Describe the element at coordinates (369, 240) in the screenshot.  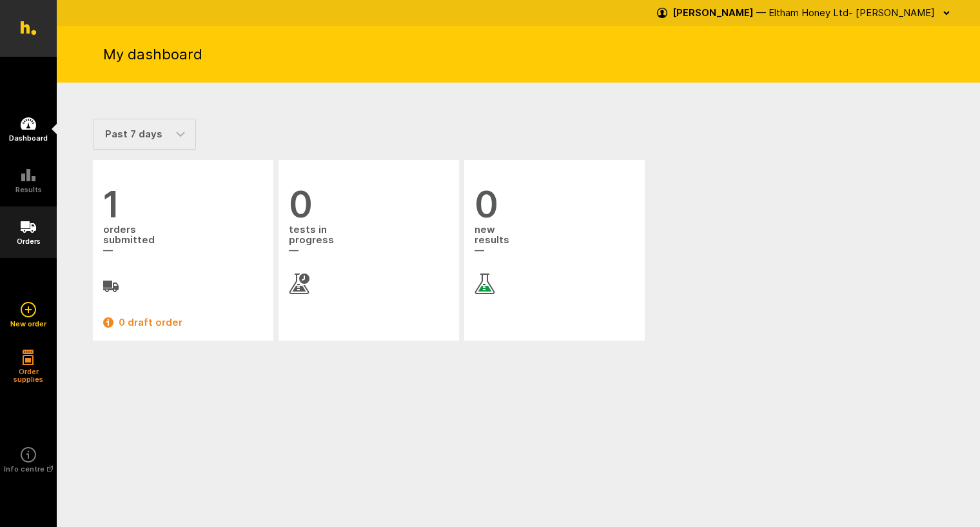
I see `a: 0 tests inprogress` at that location.